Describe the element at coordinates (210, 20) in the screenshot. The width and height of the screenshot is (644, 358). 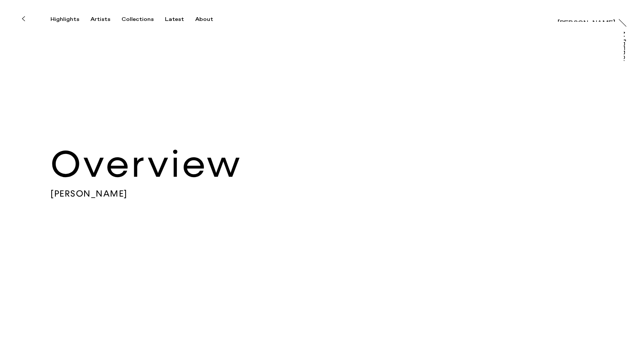
I see `button: About` at that location.